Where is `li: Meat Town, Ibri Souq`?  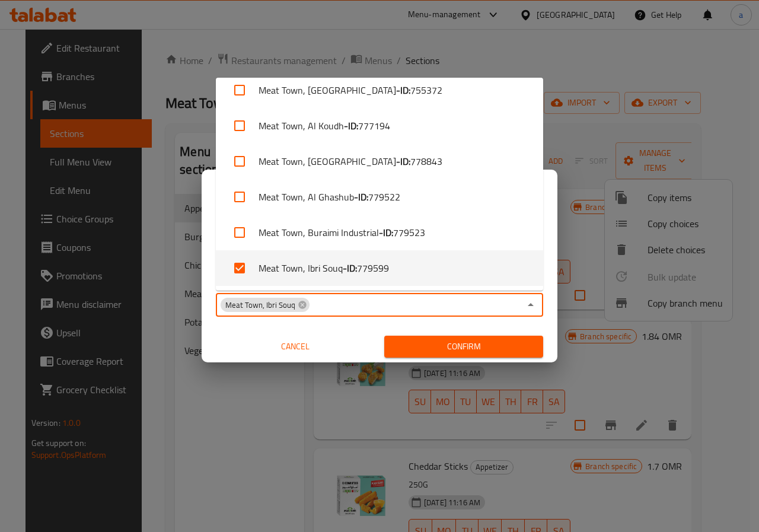
li: Meat Town, Ibri Souq is located at coordinates (380, 268).